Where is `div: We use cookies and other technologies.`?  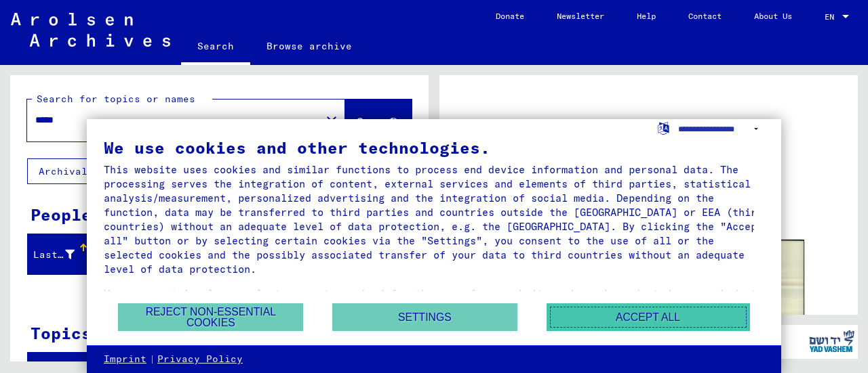 div: We use cookies and other technologies. is located at coordinates (434, 148).